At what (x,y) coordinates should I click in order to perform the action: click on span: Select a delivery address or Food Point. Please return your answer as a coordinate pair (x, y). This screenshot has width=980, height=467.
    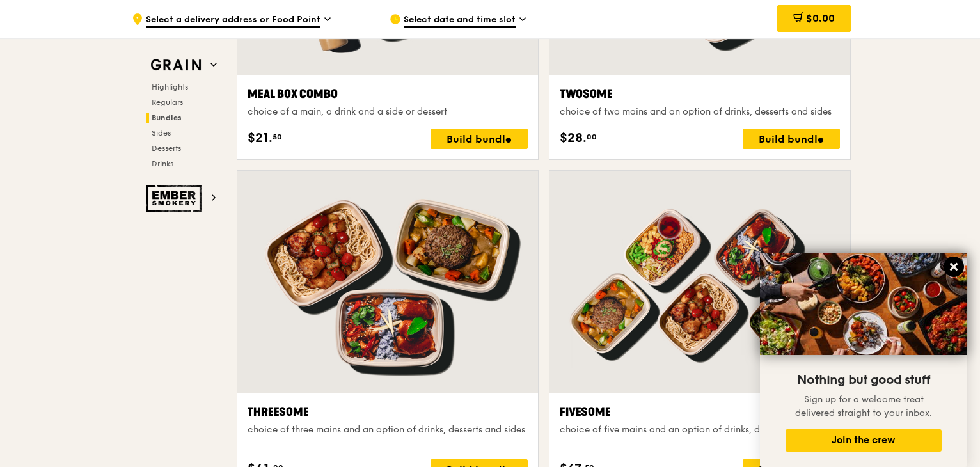
    Looking at the image, I should click on (233, 21).